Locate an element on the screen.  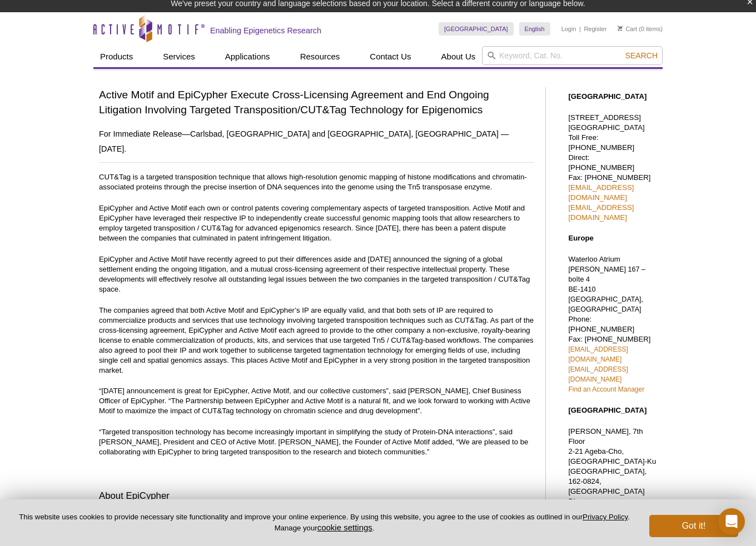
a: Resources is located at coordinates (321, 56).